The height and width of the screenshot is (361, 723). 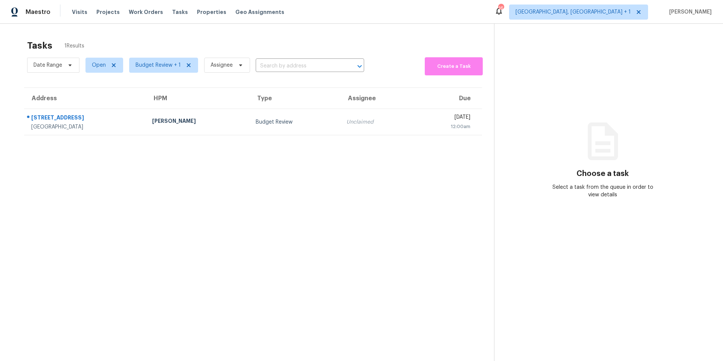 What do you see at coordinates (48, 65) in the screenshot?
I see `span: Date Range` at bounding box center [48, 65].